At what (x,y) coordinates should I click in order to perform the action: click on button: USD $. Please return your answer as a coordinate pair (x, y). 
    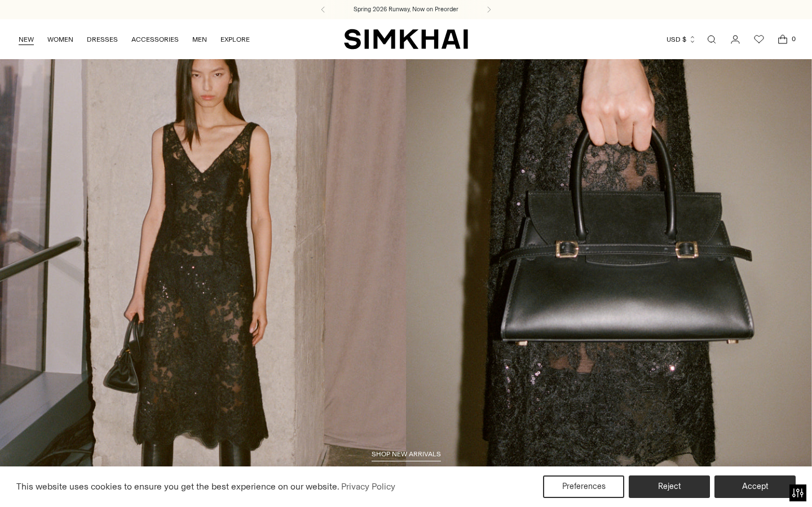
    Looking at the image, I should click on (681, 40).